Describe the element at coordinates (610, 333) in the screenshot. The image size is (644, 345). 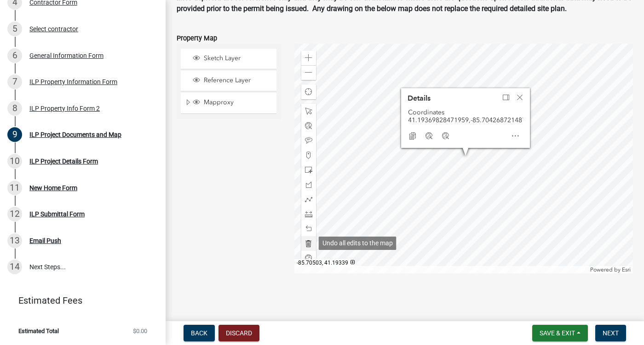
I see `button: Next` at that location.